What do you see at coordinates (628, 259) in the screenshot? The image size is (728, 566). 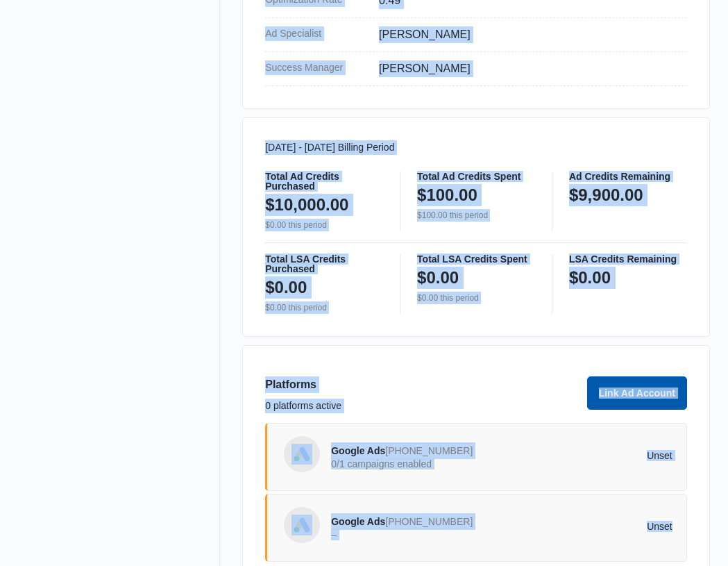 I see `p: LSA Credits Remaining` at bounding box center [628, 259].